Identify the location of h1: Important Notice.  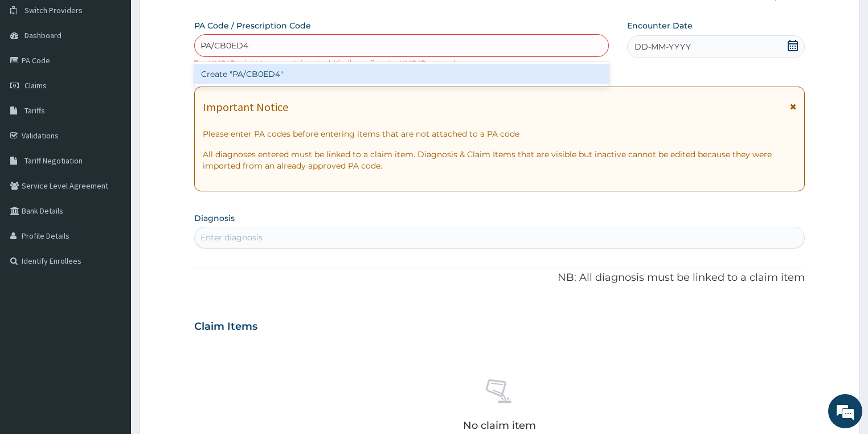
(245, 107).